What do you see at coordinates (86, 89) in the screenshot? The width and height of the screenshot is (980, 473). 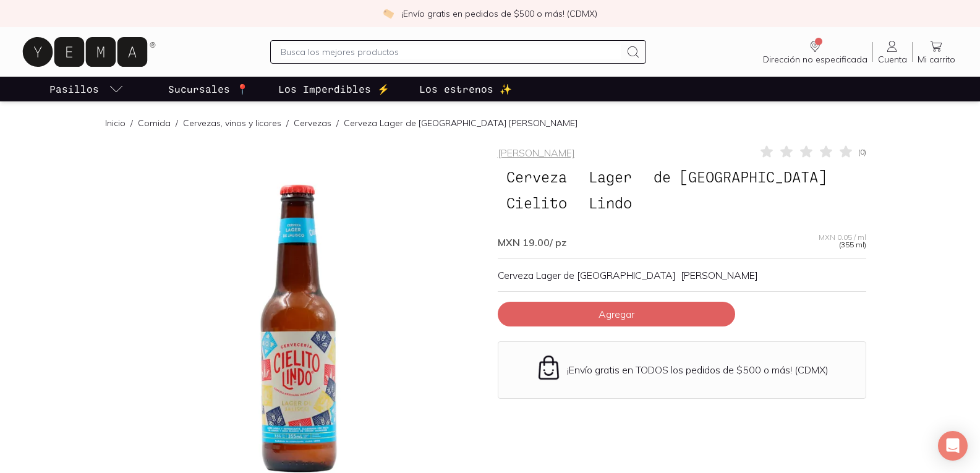 I see `a: pasillo-todos-link` at bounding box center [86, 89].